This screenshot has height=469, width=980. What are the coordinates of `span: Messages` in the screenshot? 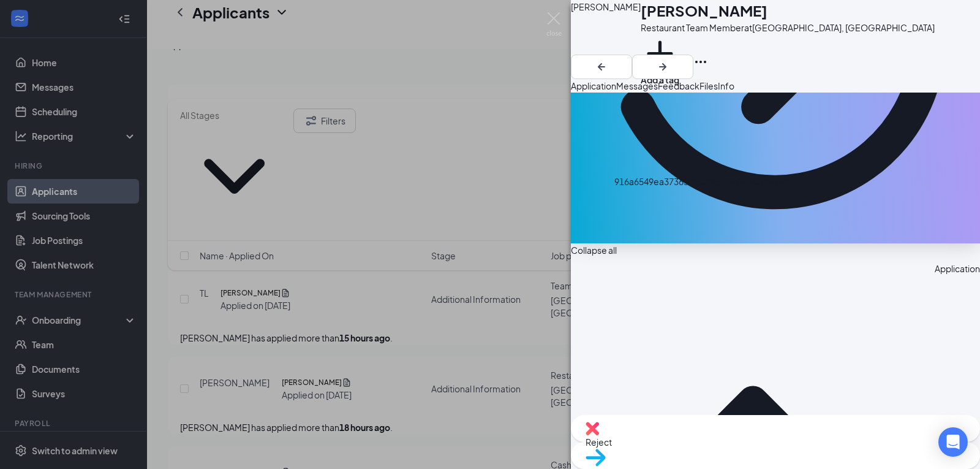 It's located at (637, 86).